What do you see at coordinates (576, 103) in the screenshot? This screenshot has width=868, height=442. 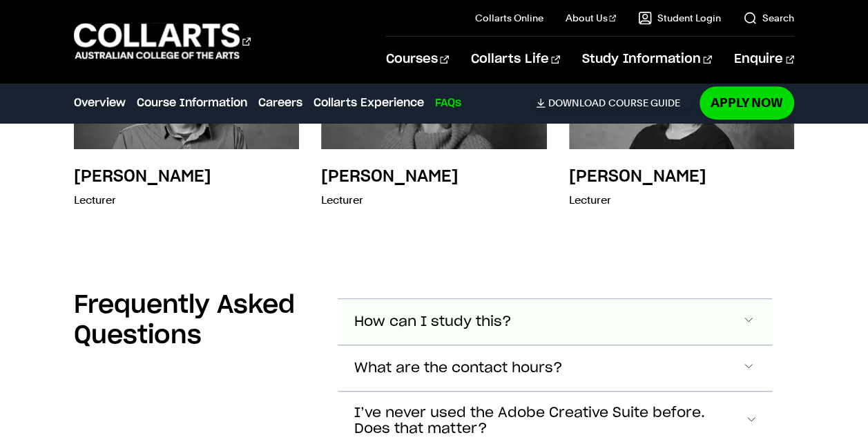 I see `span: Download` at bounding box center [576, 103].